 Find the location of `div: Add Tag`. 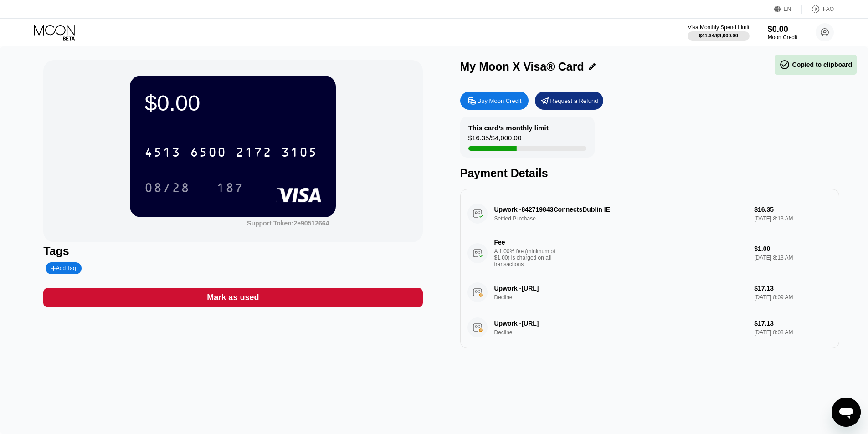

div: Add Tag is located at coordinates (63, 268).